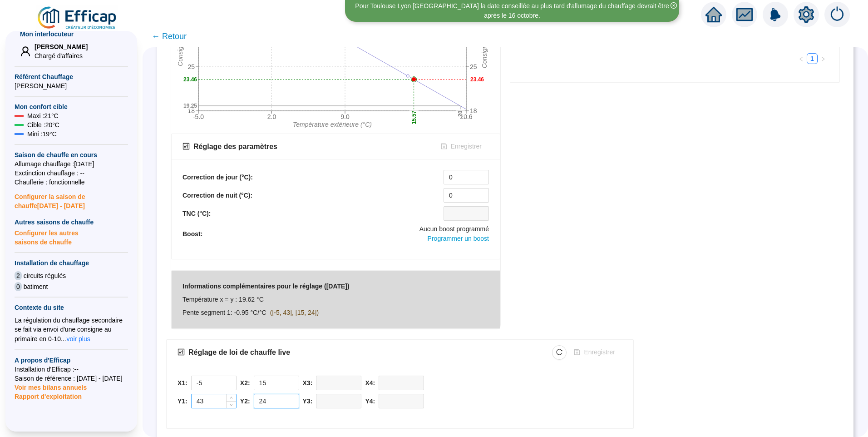 The width and height of the screenshot is (868, 437). I want to click on span: A propos d'Efficap, so click(71, 360).